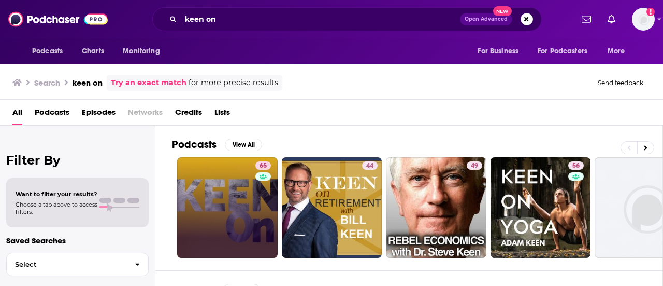  I want to click on span: All, so click(17, 114).